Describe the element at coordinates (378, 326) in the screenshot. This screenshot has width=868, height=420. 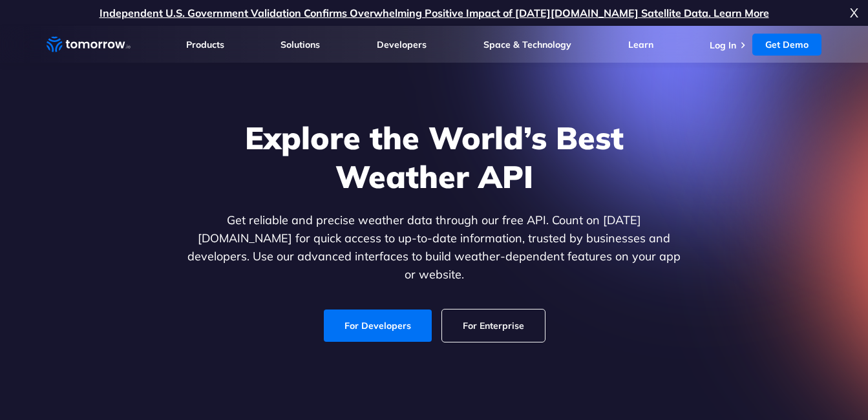
I see `a: For Developers` at that location.